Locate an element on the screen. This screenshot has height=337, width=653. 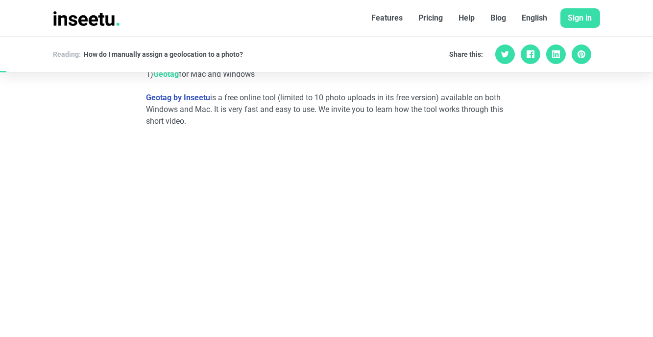
p: is a free online tool (limited to 10 photo uploads in its free version) available on both Windows... is located at coordinates (327, 110).